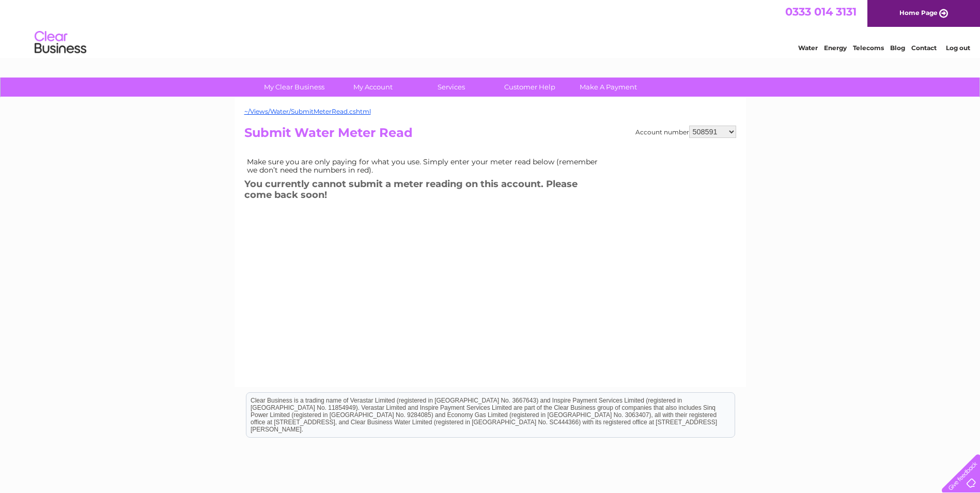  I want to click on a: My Account, so click(372, 87).